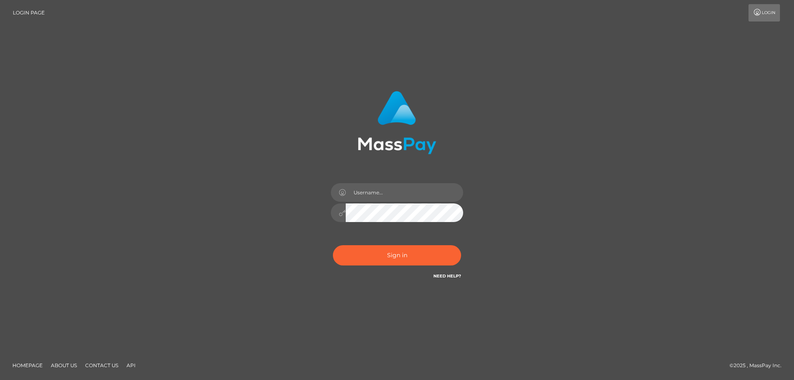  What do you see at coordinates (405, 192) in the screenshot?
I see `input: Username...` at bounding box center [405, 192].